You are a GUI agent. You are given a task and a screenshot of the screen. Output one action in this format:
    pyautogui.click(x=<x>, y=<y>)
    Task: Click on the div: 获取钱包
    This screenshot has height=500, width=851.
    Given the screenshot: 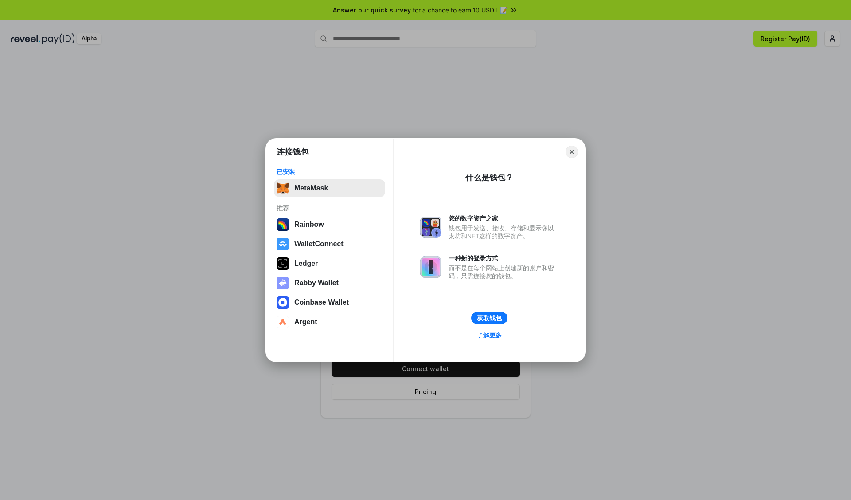 What is the action you would take?
    pyautogui.click(x=489, y=318)
    